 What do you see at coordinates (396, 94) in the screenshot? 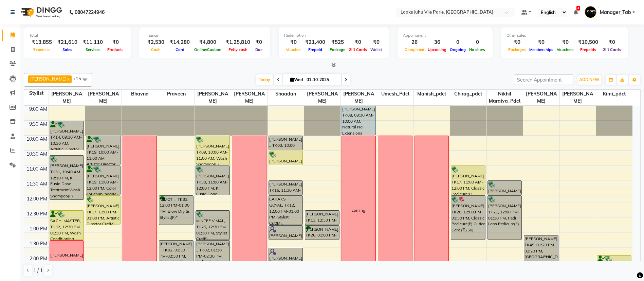
I see `span: Umesh_Pdct` at bounding box center [396, 94].